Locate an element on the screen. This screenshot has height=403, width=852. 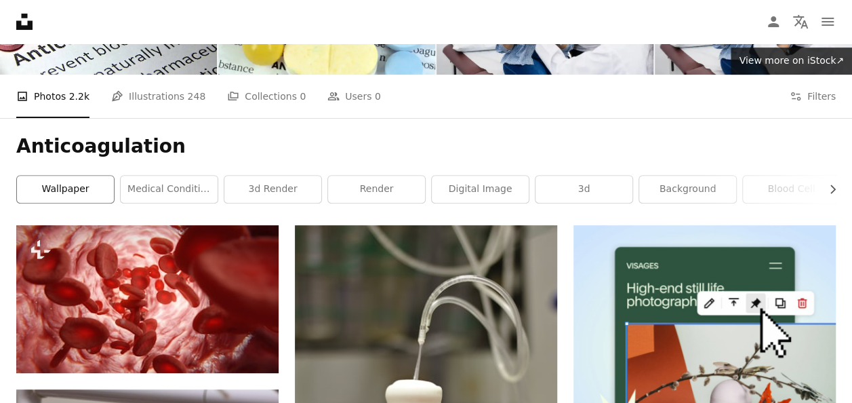
a: View more on iStock↗ is located at coordinates (791, 61).